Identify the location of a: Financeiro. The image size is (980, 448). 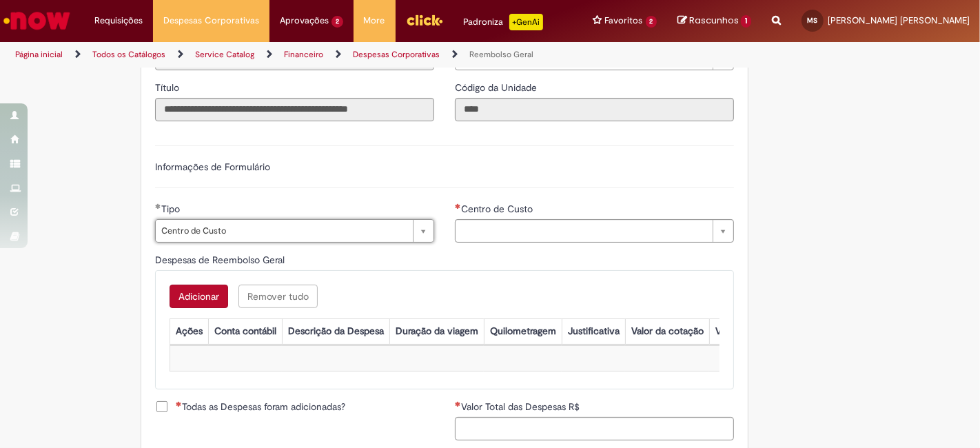
(303, 54).